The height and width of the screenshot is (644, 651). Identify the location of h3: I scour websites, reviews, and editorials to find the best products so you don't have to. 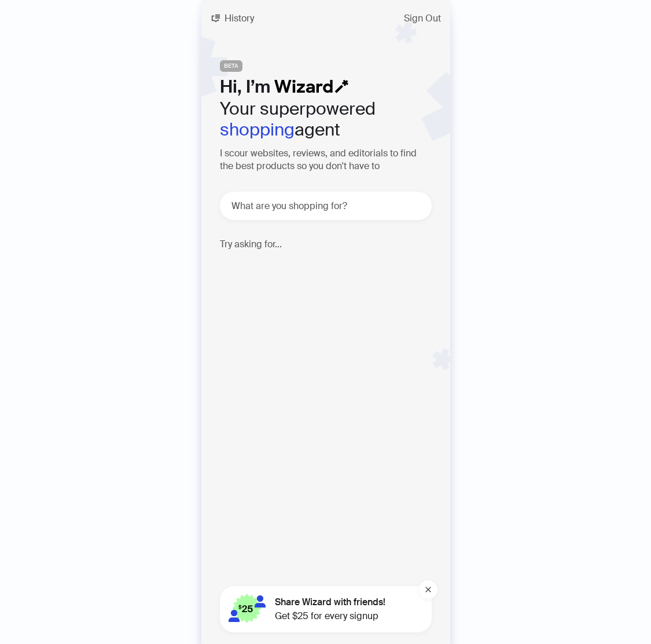
(326, 160).